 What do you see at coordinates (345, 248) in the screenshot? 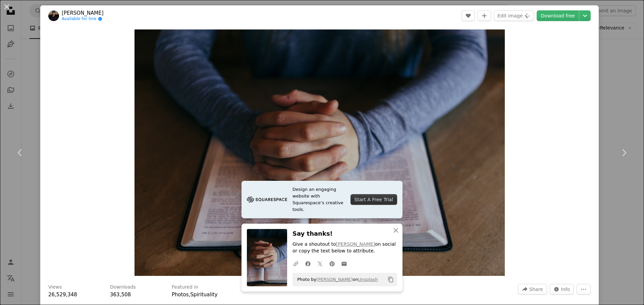
I see `p: Give a shoutout to on social or copy the text below to attribute.` at bounding box center [345, 248].